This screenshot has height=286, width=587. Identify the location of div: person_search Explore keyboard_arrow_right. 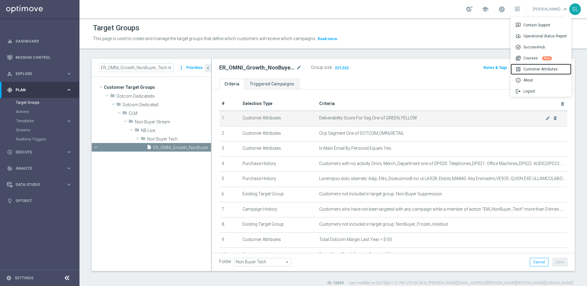
(39, 74).